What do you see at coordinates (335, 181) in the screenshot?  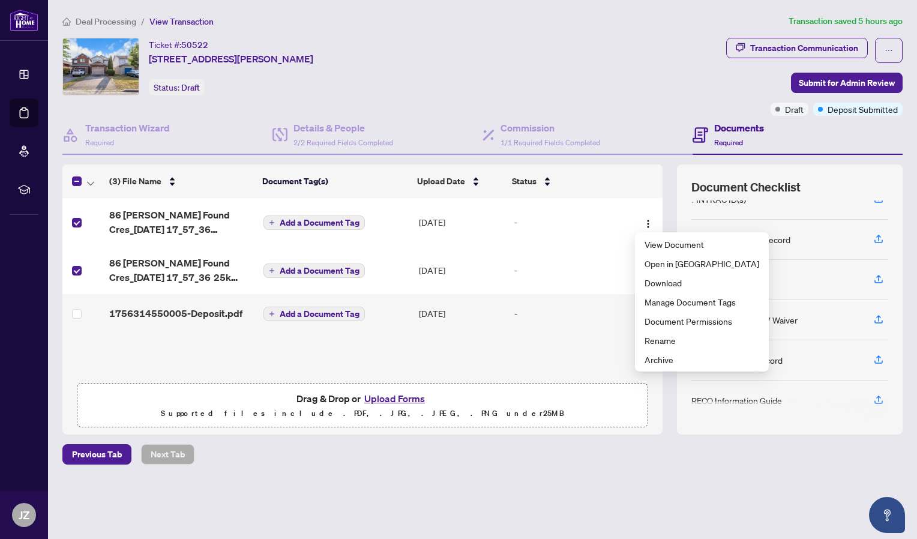 I see `th: Document Tag(s)` at bounding box center [335, 181].